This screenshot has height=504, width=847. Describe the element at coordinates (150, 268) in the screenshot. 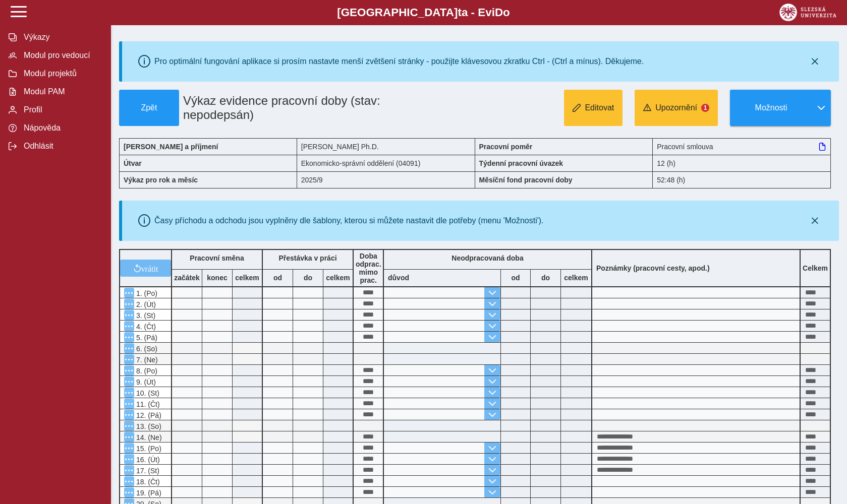

I see `span: vrátit` at that location.